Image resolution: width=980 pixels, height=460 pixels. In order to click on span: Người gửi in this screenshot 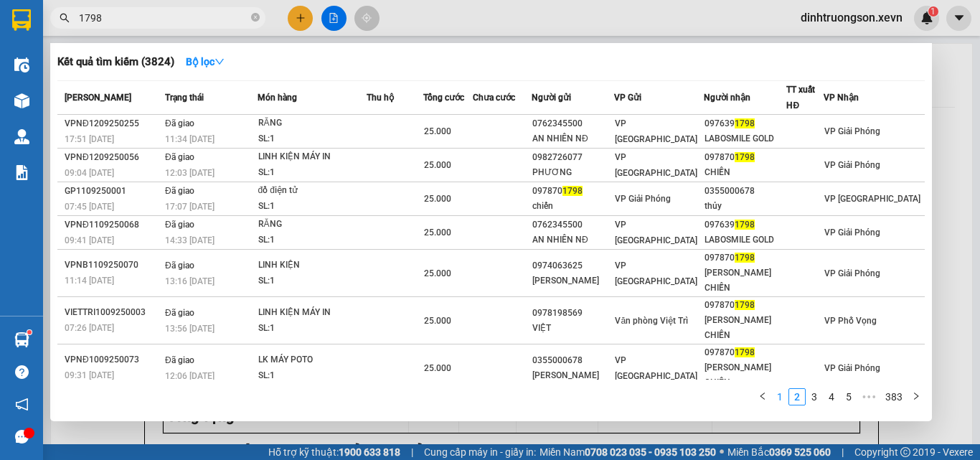, I will do `click(551, 97)`.